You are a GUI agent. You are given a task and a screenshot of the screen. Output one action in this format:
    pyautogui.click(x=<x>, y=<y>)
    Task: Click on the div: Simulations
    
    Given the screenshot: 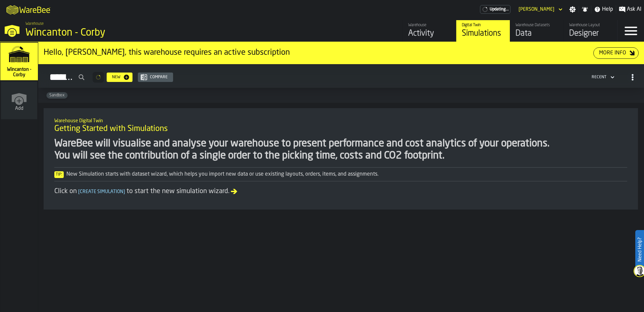 What is the action you would take?
    pyautogui.click(x=483, y=34)
    